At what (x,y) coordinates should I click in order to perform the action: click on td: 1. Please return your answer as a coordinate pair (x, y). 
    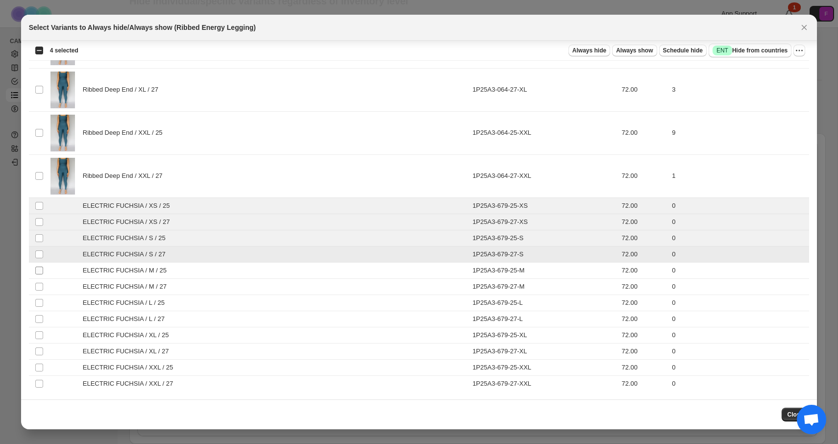
    Looking at the image, I should click on (739, 176).